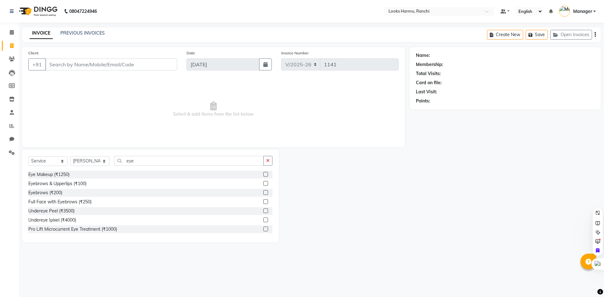  Describe the element at coordinates (49, 174) in the screenshot. I see `div: Eye Makeup (₹1250)` at that location.